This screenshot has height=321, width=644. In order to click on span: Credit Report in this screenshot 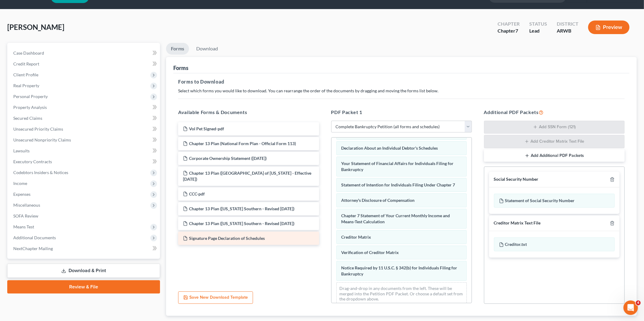, I will do `click(26, 64)`.